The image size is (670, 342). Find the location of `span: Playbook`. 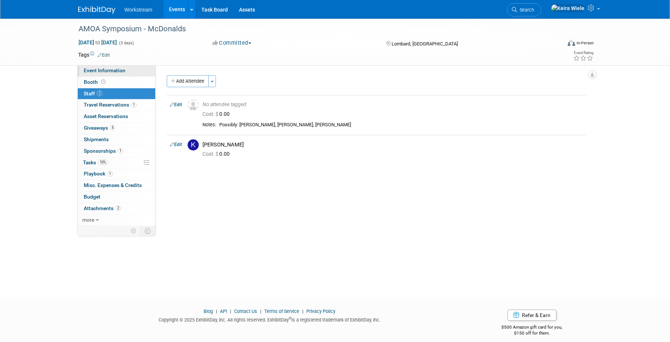

span: Playbook is located at coordinates (98, 174).